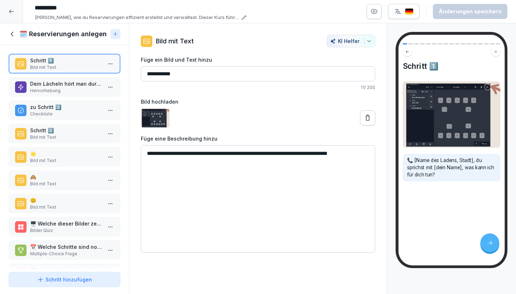 Image resolution: width=516 pixels, height=294 pixels. Describe the element at coordinates (65, 279) in the screenshot. I see `div: Schritt hinzufügen` at that location.